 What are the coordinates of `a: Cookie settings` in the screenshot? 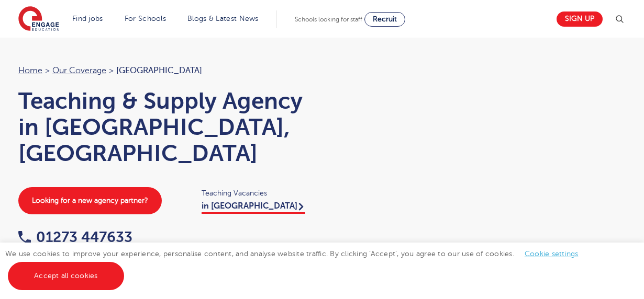 It's located at (551, 253).